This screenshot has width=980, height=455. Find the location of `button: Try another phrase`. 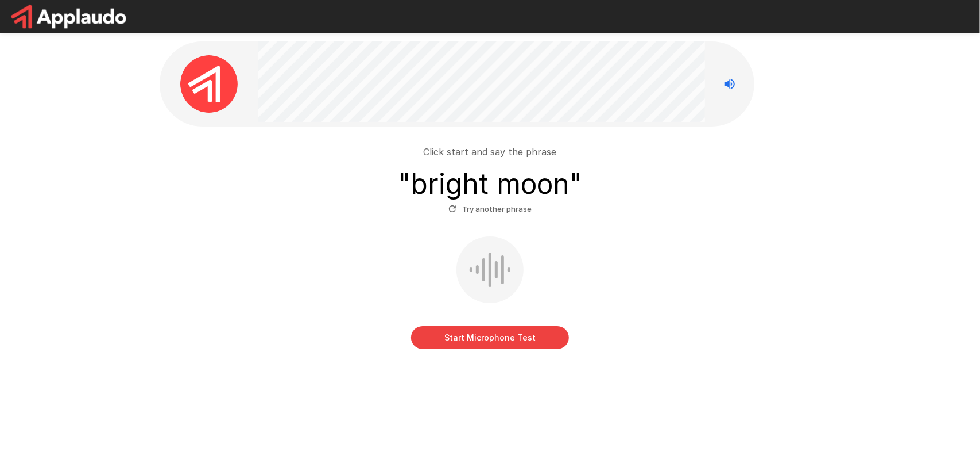

button: Try another phrase is located at coordinates (490, 209).